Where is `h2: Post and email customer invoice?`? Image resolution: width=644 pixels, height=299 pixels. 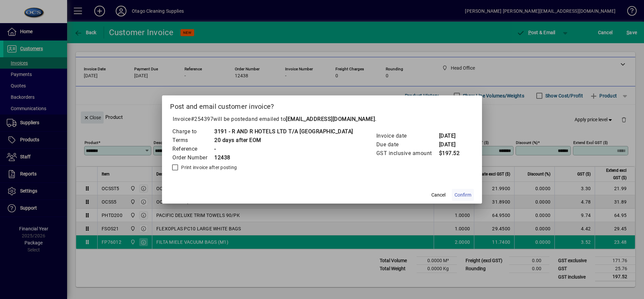
h2: Post and email customer invoice? is located at coordinates (322, 105).